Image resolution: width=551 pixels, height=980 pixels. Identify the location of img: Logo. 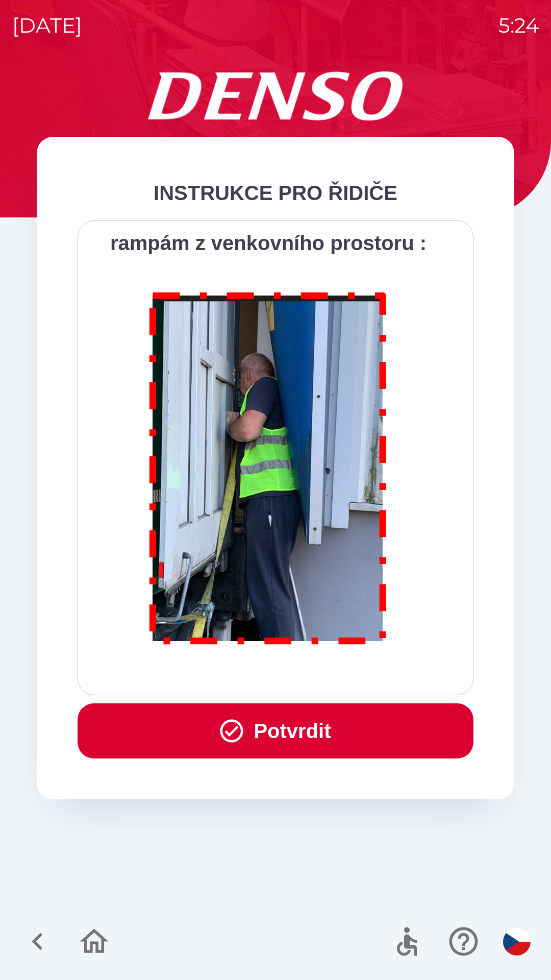
(276, 96).